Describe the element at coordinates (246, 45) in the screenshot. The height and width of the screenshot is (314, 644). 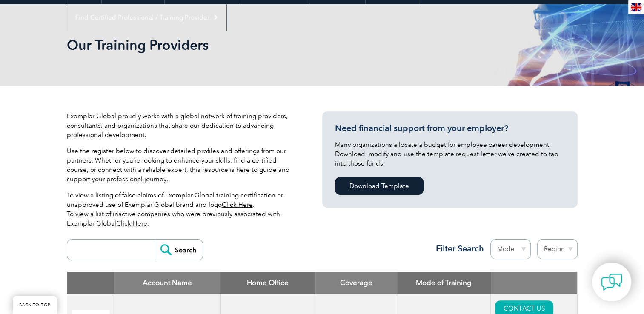
I see `h2: Our Training Providers` at that location.